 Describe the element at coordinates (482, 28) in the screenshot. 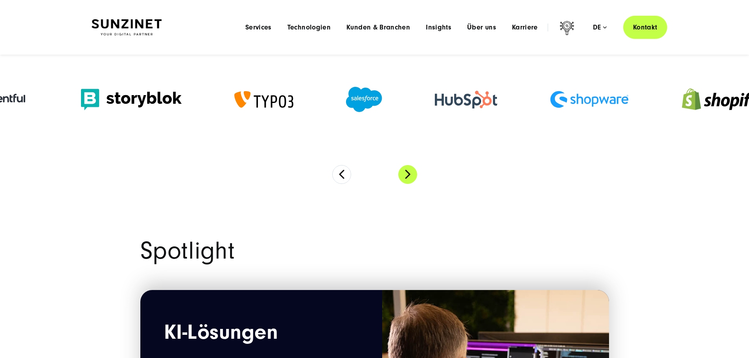

I see `a: Über uns` at that location.